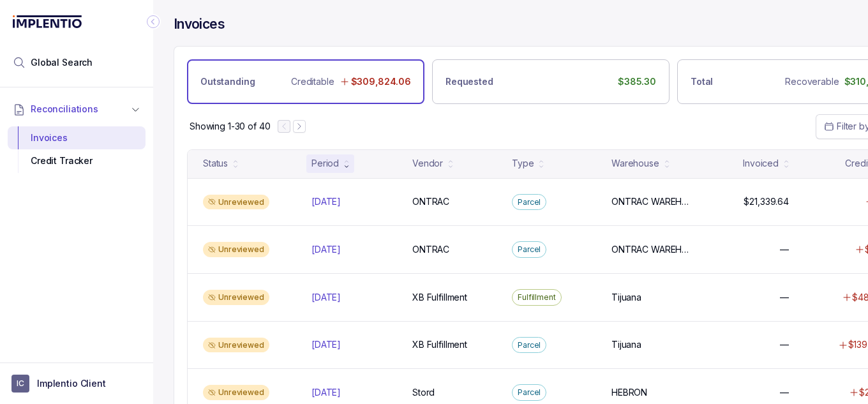 This screenshot has width=868, height=404. What do you see at coordinates (77, 110) in the screenshot?
I see `button: Reconciliations` at bounding box center [77, 110].